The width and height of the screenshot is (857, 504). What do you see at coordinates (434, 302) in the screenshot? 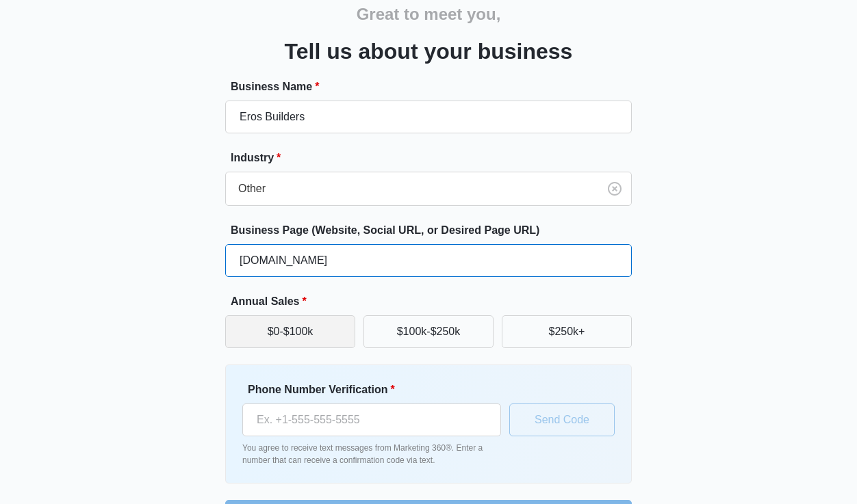
I see `label: Annual Sales` at bounding box center [434, 302].